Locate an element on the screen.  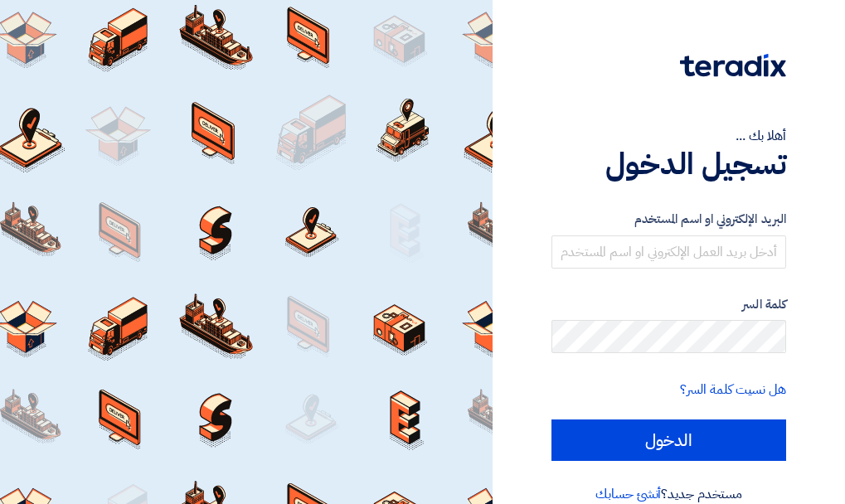
a: هل نسيت كلمة السر؟ is located at coordinates (733, 389).